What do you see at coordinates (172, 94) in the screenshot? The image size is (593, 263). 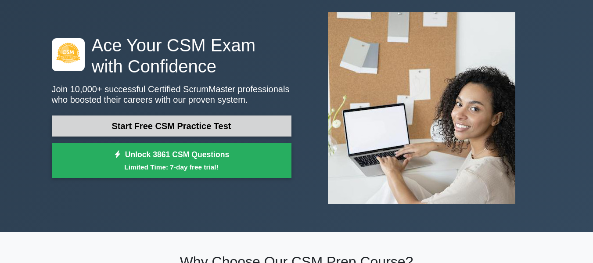 I see `p: Join 10,000+ successful Certified ScrumMaster professionals who boosted their careers with our pr...` at bounding box center [172, 94].